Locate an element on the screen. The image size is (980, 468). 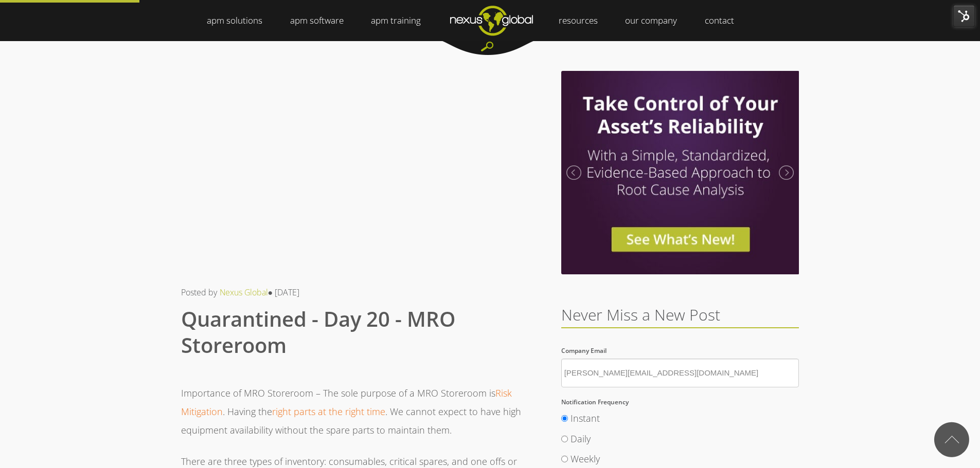
span: Instant is located at coordinates (585, 418).